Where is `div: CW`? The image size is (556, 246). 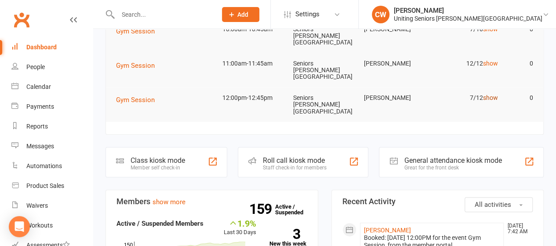
div: CW is located at coordinates (381, 15).